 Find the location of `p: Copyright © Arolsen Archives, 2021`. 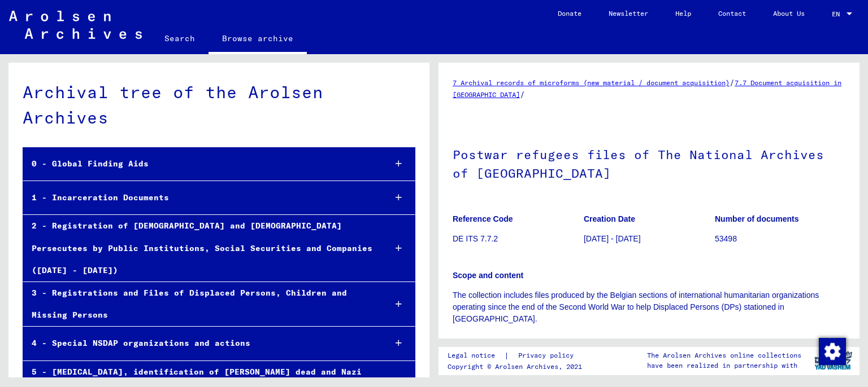

p: Copyright © Arolsen Archives, 2021 is located at coordinates (517, 367).